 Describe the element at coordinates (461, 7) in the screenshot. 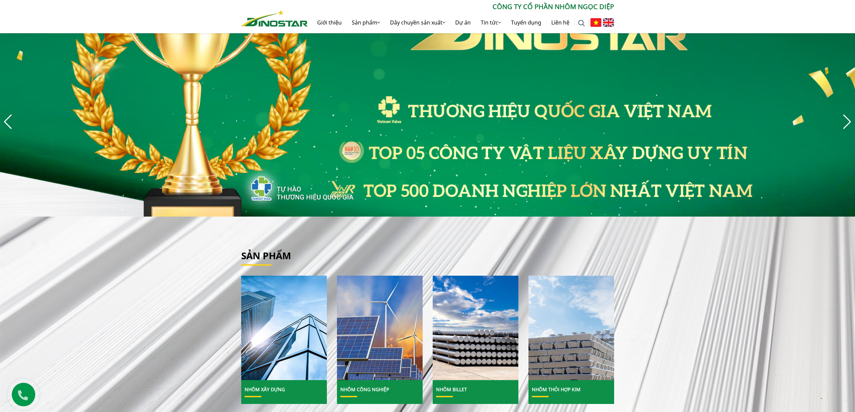

I see `p: CÔNG TY CỔ PHẦN NHÔM NGỌC DIỆP` at that location.